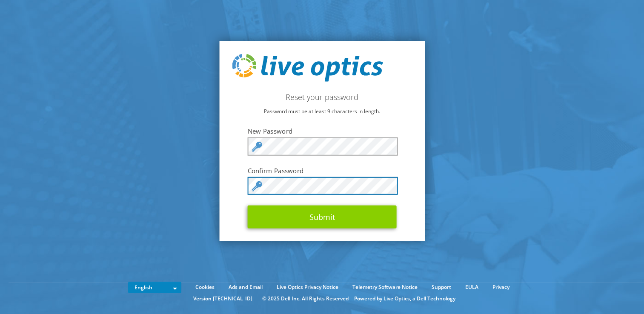 The height and width of the screenshot is (314, 644). Describe the element at coordinates (385, 287) in the screenshot. I see `a: Telemetry Software Notice` at that location.